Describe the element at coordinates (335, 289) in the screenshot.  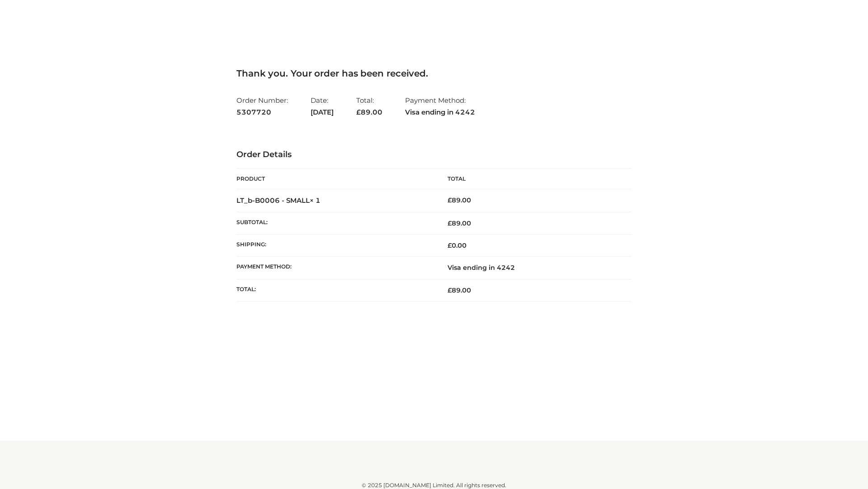
I see `th: Total:` at that location.